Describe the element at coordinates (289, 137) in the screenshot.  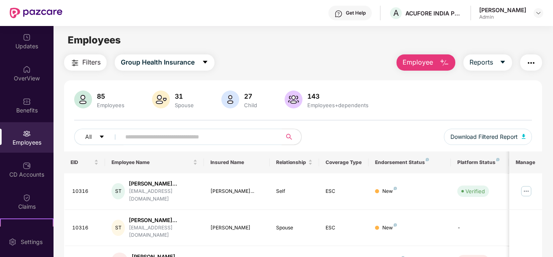
I see `span: search` at that location.